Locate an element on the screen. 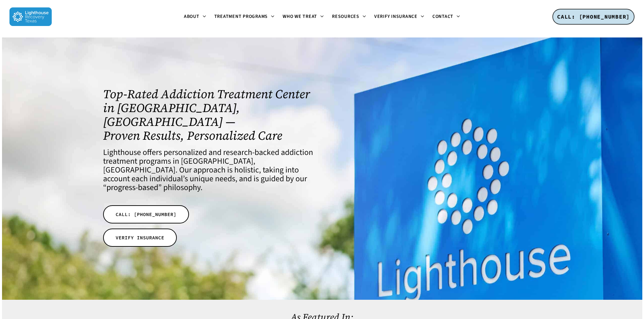  a: About is located at coordinates (195, 17).